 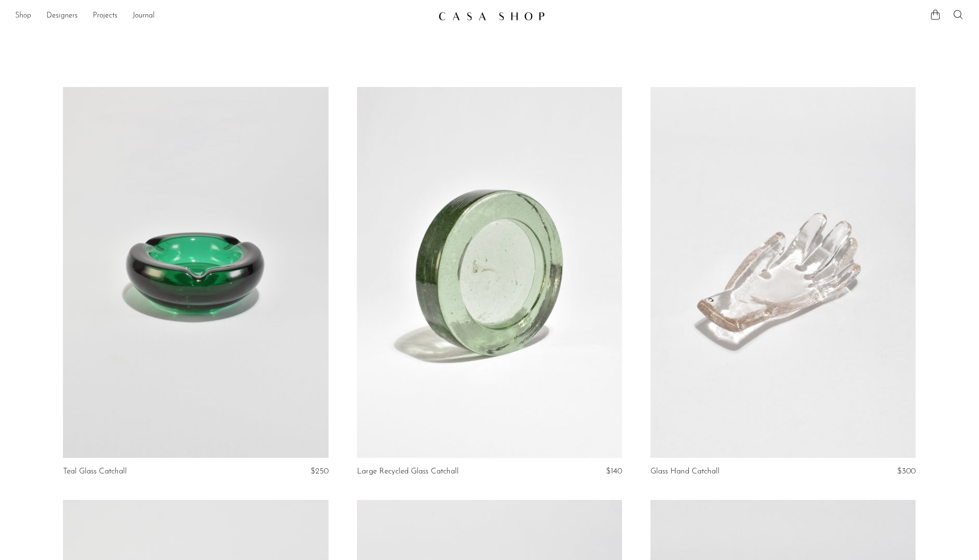 I want to click on a: Glass Hand Catchall, so click(x=685, y=472).